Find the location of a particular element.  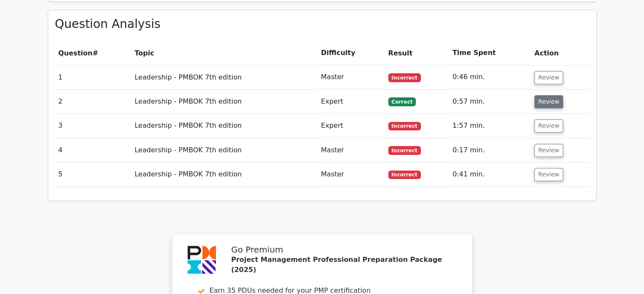

h3: Question Analysis is located at coordinates (322, 24).